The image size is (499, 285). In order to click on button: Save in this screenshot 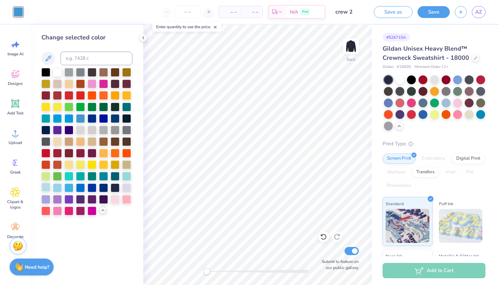, I will do `click(434, 12)`.